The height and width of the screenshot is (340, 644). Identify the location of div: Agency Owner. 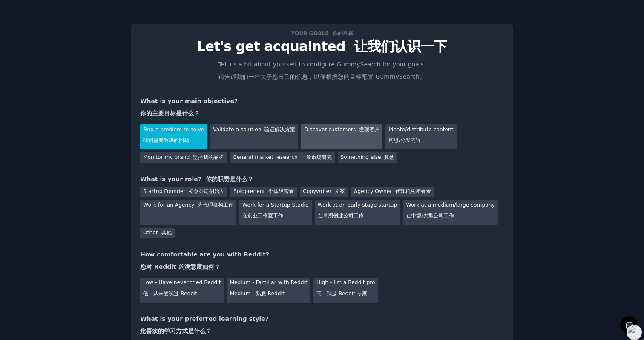
(392, 192).